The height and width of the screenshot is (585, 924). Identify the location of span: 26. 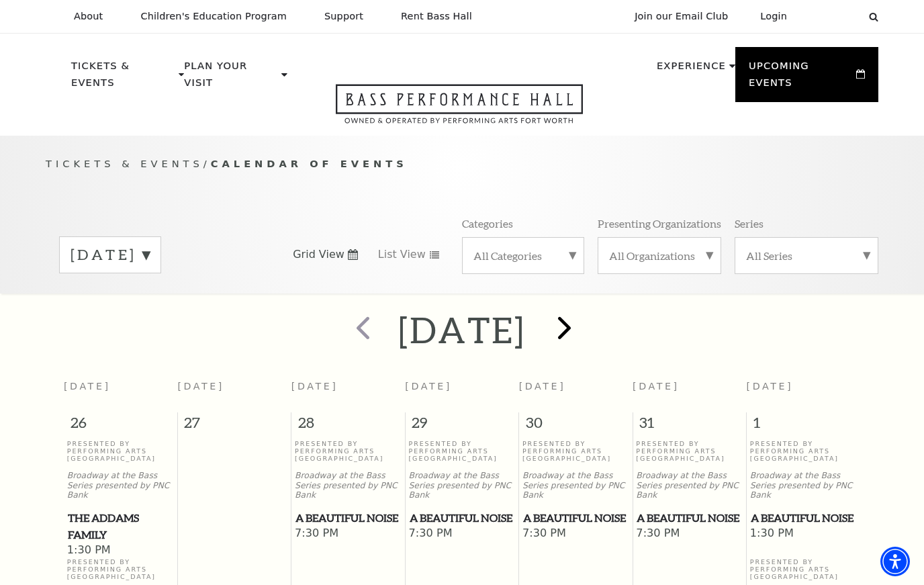
(120, 426).